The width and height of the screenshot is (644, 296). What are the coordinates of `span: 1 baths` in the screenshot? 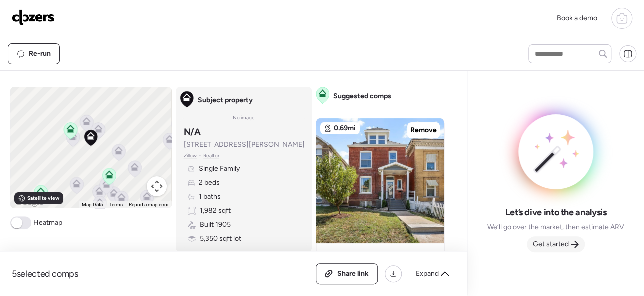 It's located at (209, 197).